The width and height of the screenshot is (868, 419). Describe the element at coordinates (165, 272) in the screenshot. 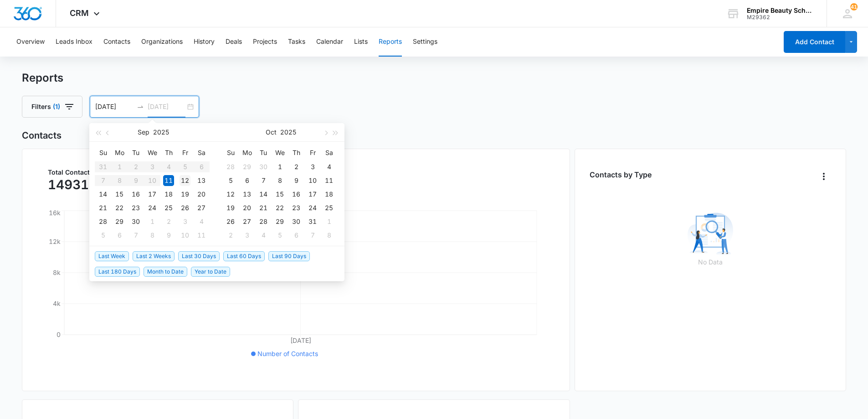

I see `span: Month to Date` at that location.